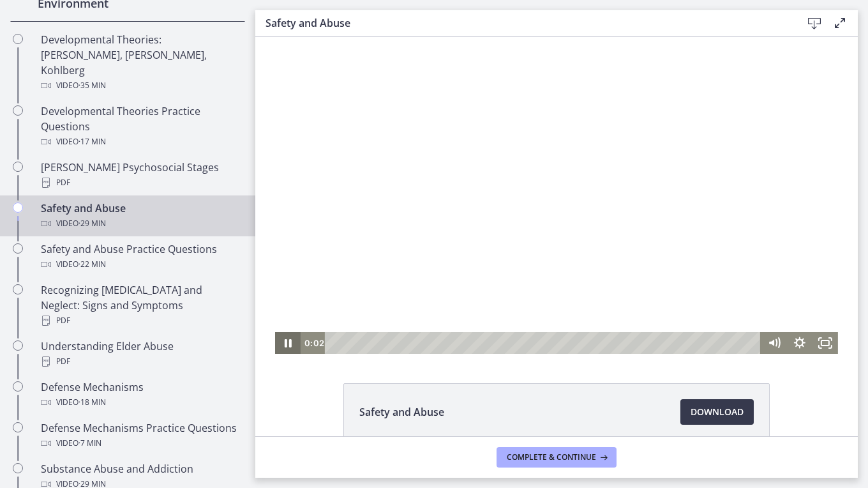 This screenshot has height=488, width=868. I want to click on button: Fullscreen, so click(570, 306).